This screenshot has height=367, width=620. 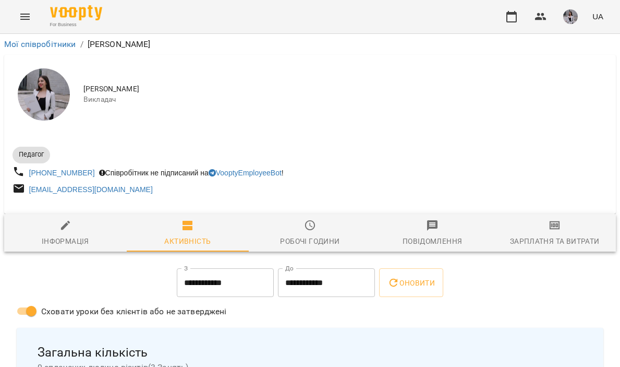 I want to click on button: Menu, so click(x=25, y=17).